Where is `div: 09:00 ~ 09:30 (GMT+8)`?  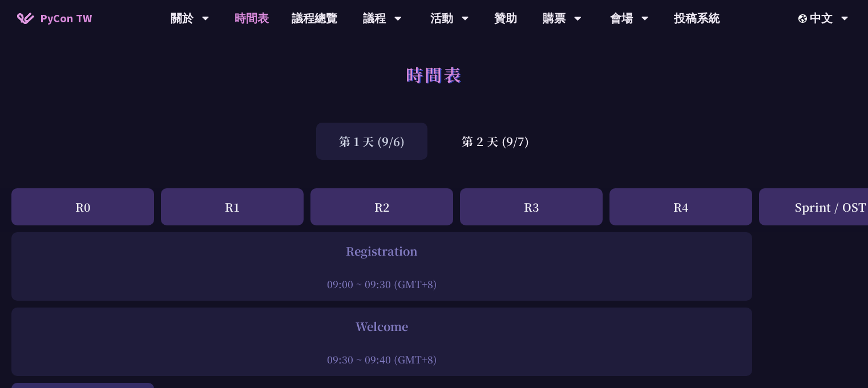 div: 09:00 ~ 09:30 (GMT+8) is located at coordinates (382, 283).